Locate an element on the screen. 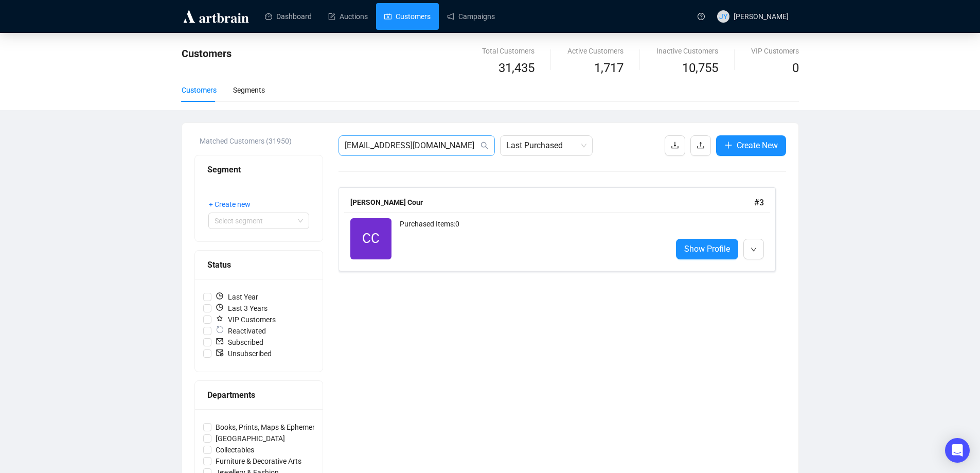 The image size is (980, 473). img: logo is located at coordinates (216, 17).